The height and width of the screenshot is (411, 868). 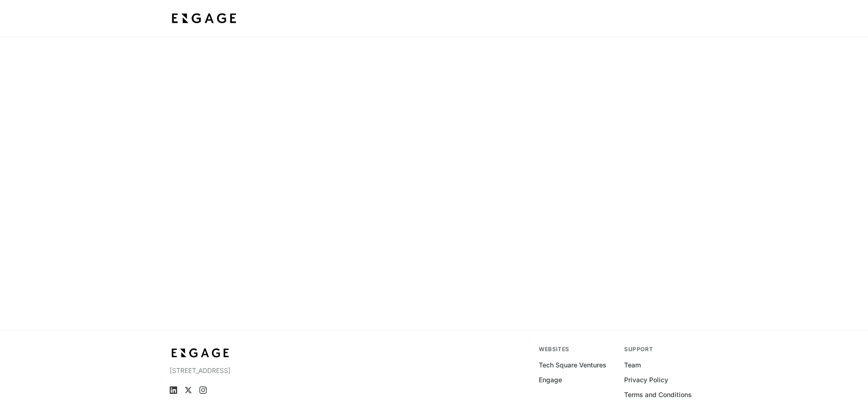 I want to click on a: Tech Square Ventures, so click(x=572, y=365).